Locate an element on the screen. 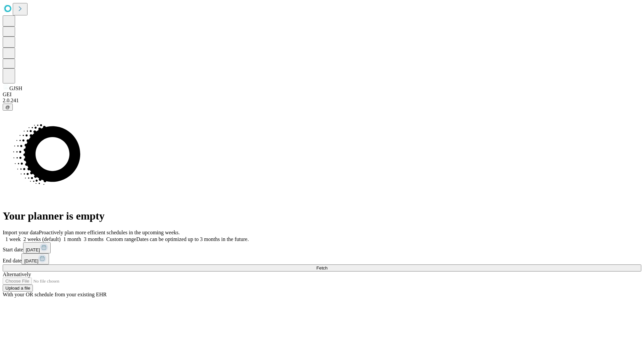  span: 3 months is located at coordinates (94, 239).